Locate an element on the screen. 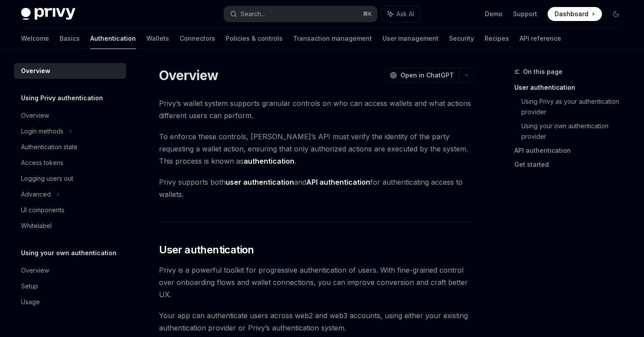  a: Basics is located at coordinates (70, 39).